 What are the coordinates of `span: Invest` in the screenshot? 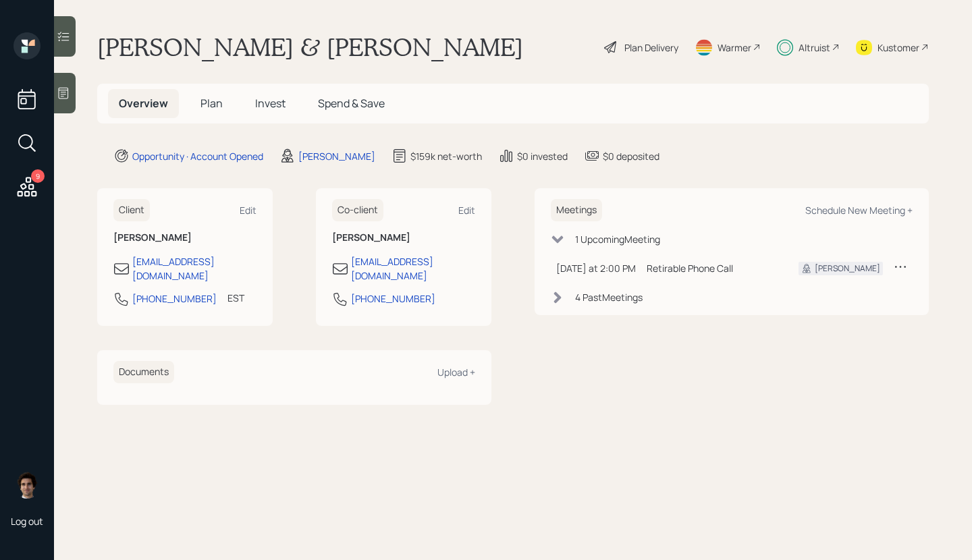 It's located at (270, 103).